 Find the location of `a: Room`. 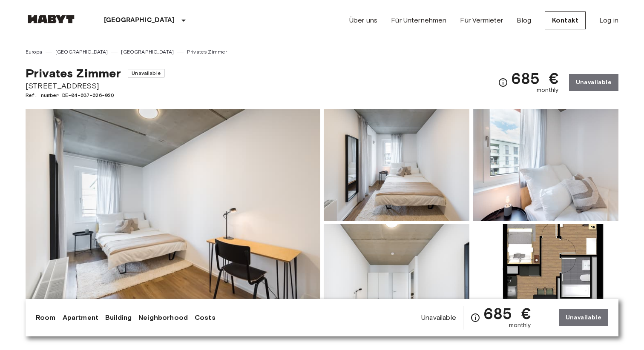

a: Room is located at coordinates (45, 318).